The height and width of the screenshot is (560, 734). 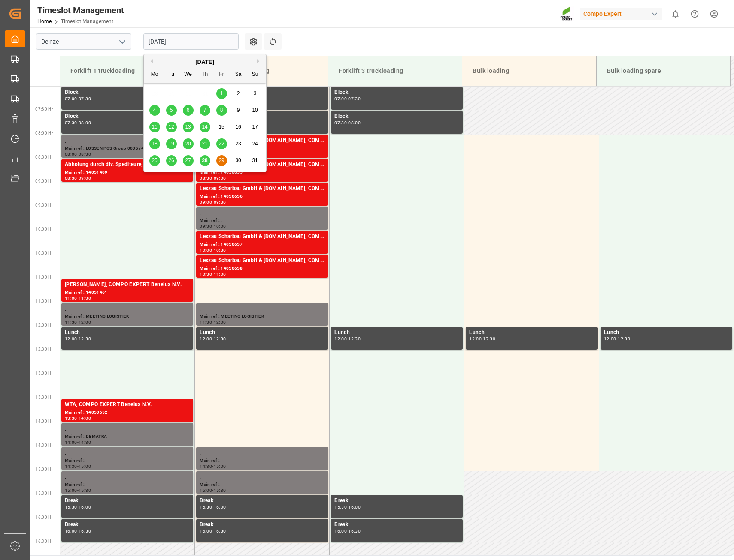 I want to click on span: 15, so click(x=221, y=127).